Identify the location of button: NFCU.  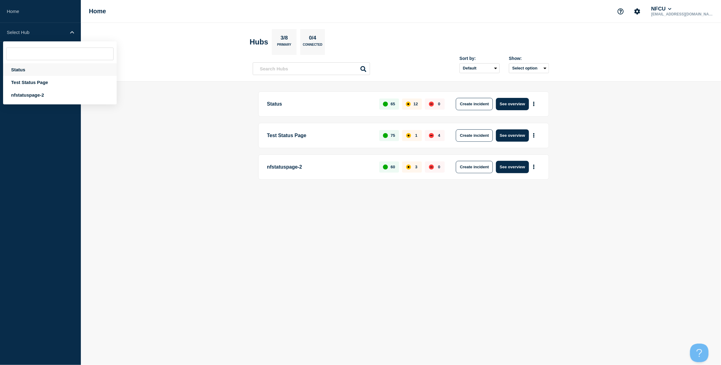
(662, 9).